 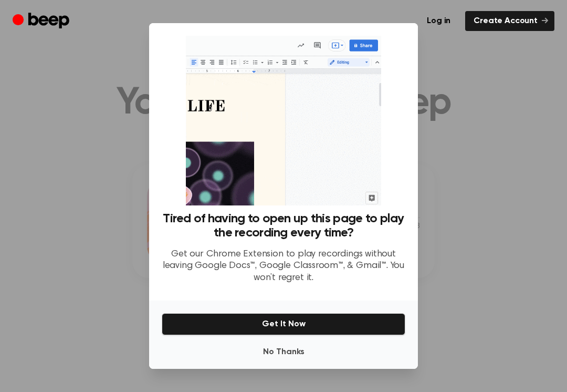 What do you see at coordinates (42, 21) in the screenshot?
I see `a: Beep` at bounding box center [42, 21].